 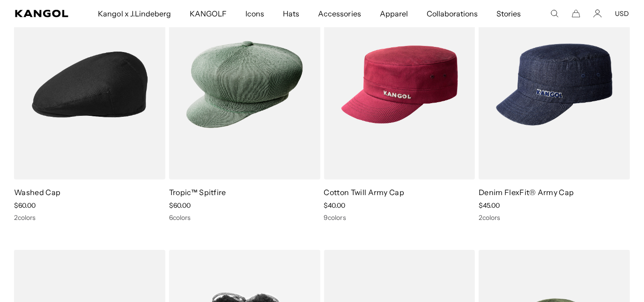 I want to click on div: 9 colors, so click(x=400, y=217).